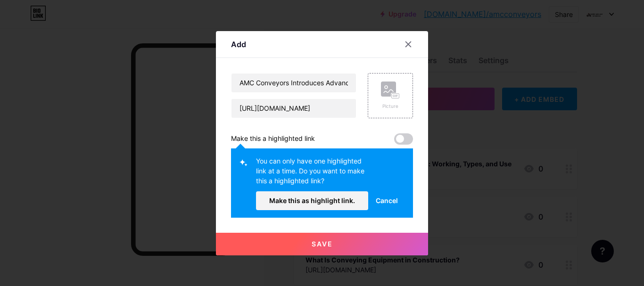  What do you see at coordinates (386, 200) in the screenshot?
I see `span: Cancel` at bounding box center [386, 200].